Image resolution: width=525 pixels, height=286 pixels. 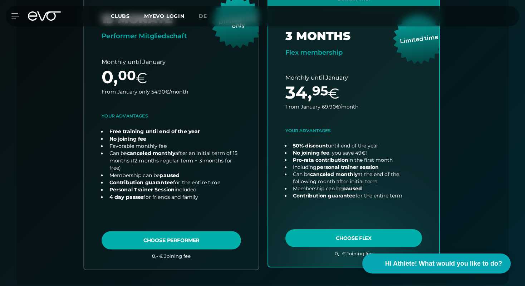 What do you see at coordinates (120, 16) in the screenshot?
I see `span: Clubs` at bounding box center [120, 16].